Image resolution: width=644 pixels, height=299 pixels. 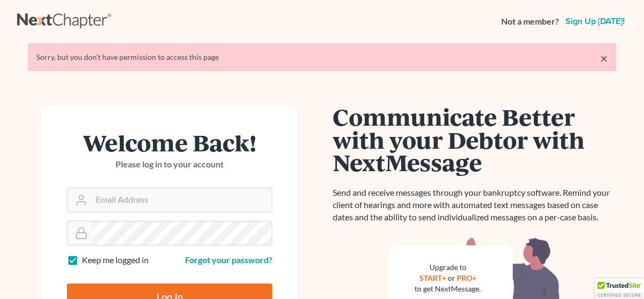 What do you see at coordinates (182, 200) in the screenshot?
I see `input: Email Address` at bounding box center [182, 200].